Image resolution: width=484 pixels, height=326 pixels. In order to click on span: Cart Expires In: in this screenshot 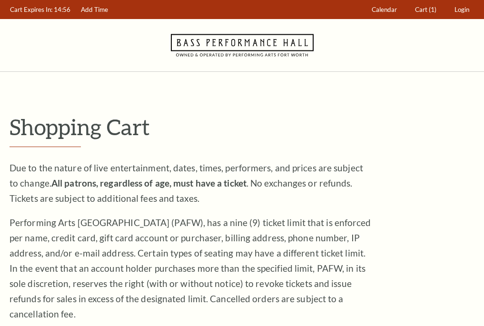, I will do `click(31, 10)`.